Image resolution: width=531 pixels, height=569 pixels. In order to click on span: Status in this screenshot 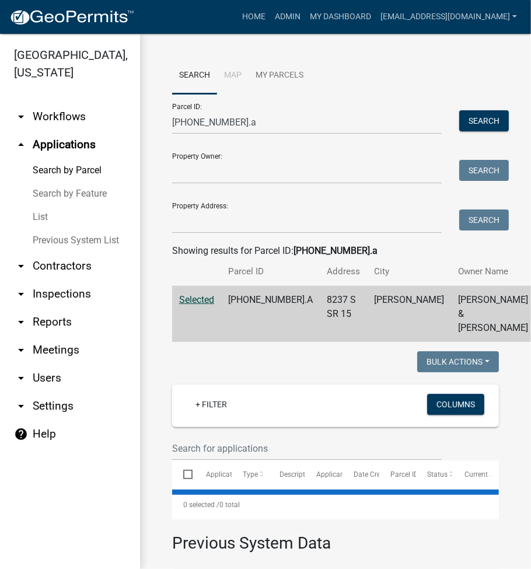, I will do `click(437, 474)`.